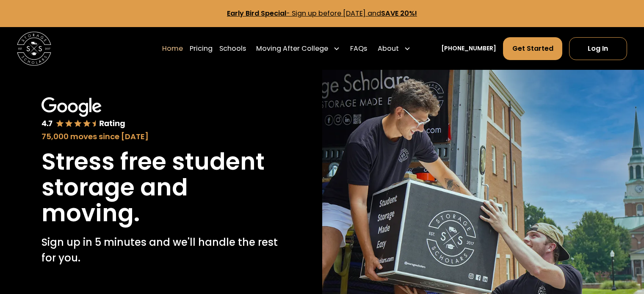  What do you see at coordinates (161, 250) in the screenshot?
I see `p: Sign up in 5 minutes and we'll handle the rest for you.` at bounding box center [161, 250].